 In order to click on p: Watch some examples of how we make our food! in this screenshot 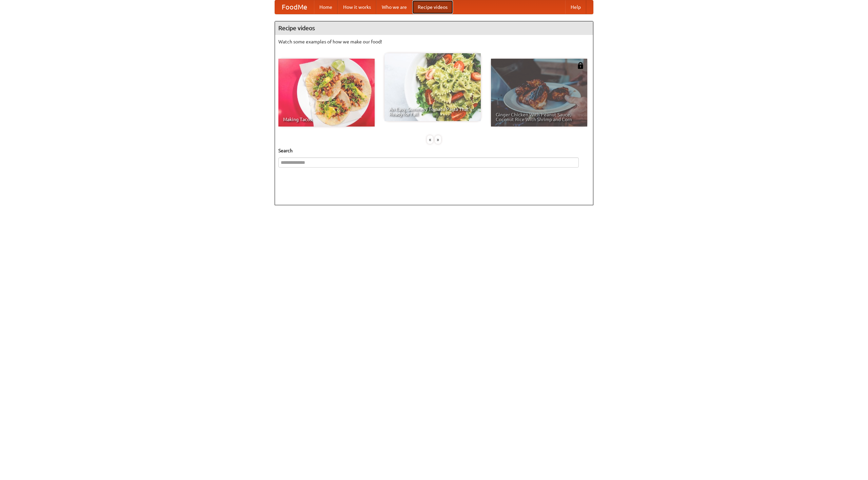, I will do `click(434, 41)`.